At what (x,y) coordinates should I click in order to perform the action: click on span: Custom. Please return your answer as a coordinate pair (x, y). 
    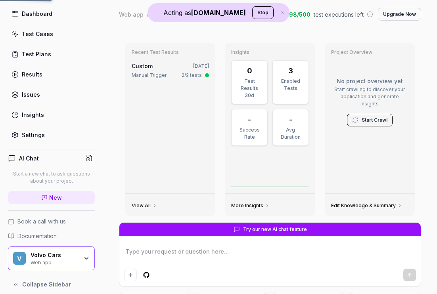
    Looking at the image, I should click on (142, 66).